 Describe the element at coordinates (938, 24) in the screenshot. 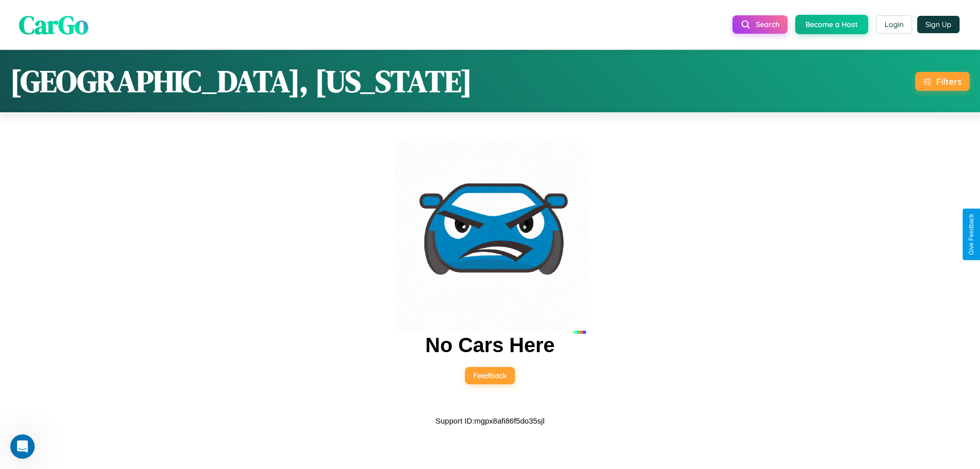

I see `button: Sign Up` at that location.